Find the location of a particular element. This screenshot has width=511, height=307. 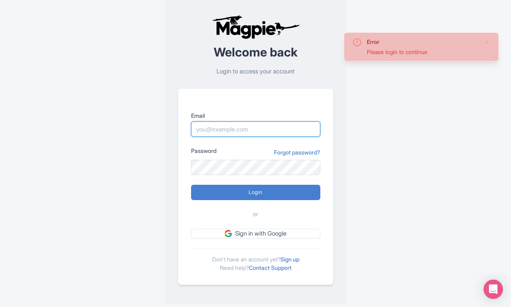

a: Contact Support is located at coordinates (270, 268).